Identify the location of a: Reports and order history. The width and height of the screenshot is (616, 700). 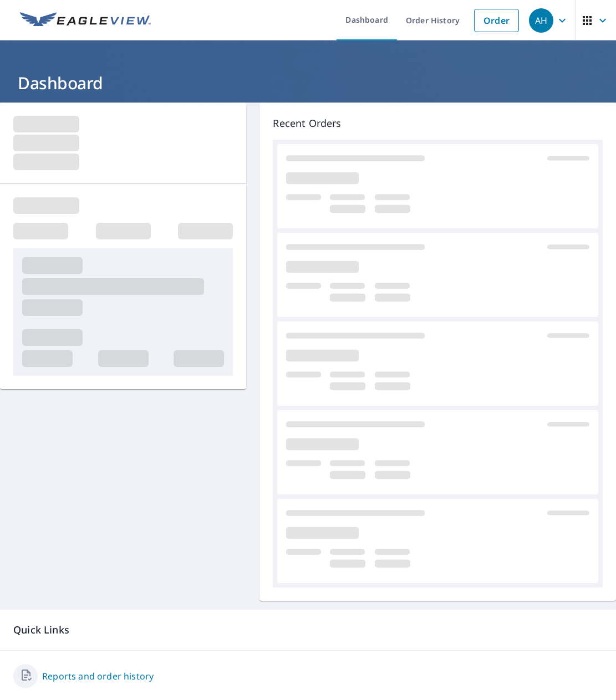
(98, 676).